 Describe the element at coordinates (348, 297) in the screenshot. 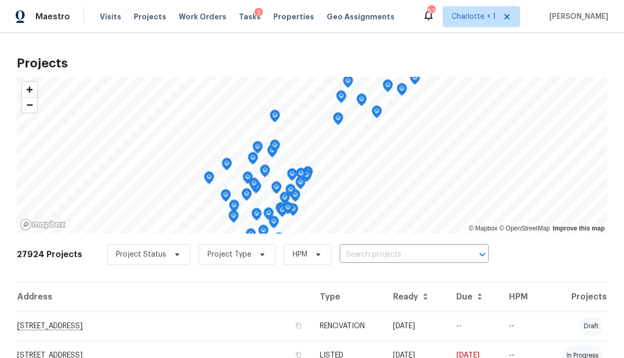

I see `th: Type` at that location.